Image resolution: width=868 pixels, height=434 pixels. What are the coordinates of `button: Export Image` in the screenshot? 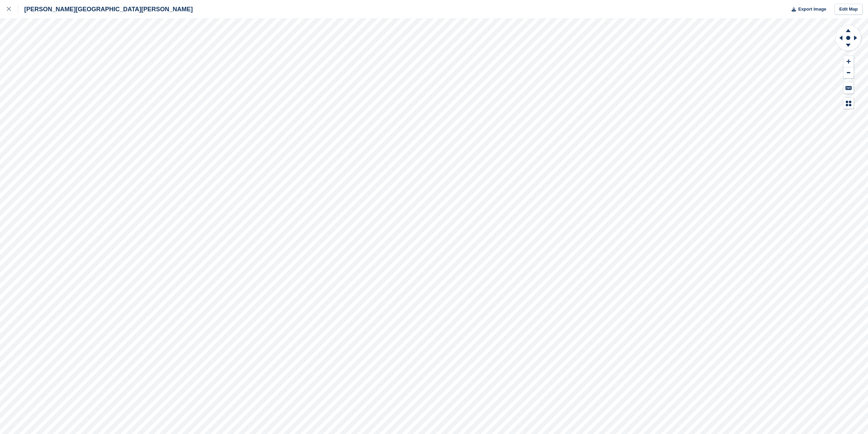 It's located at (807, 9).